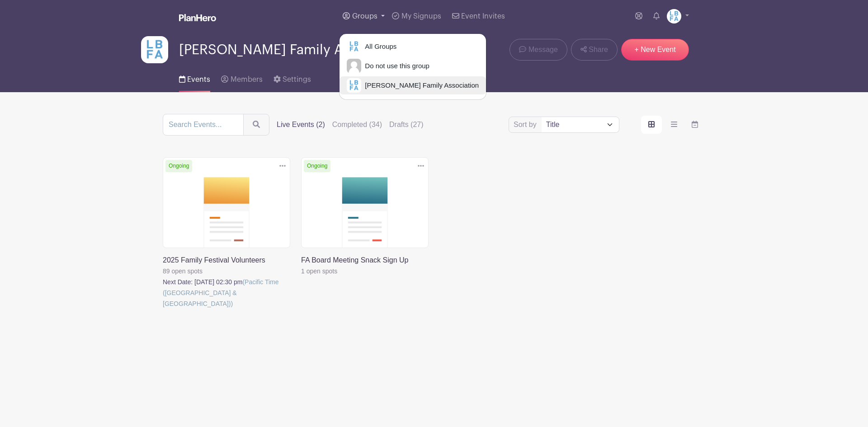 The height and width of the screenshot is (427, 868). Describe the element at coordinates (292, 78) in the screenshot. I see `a: Settings` at that location.